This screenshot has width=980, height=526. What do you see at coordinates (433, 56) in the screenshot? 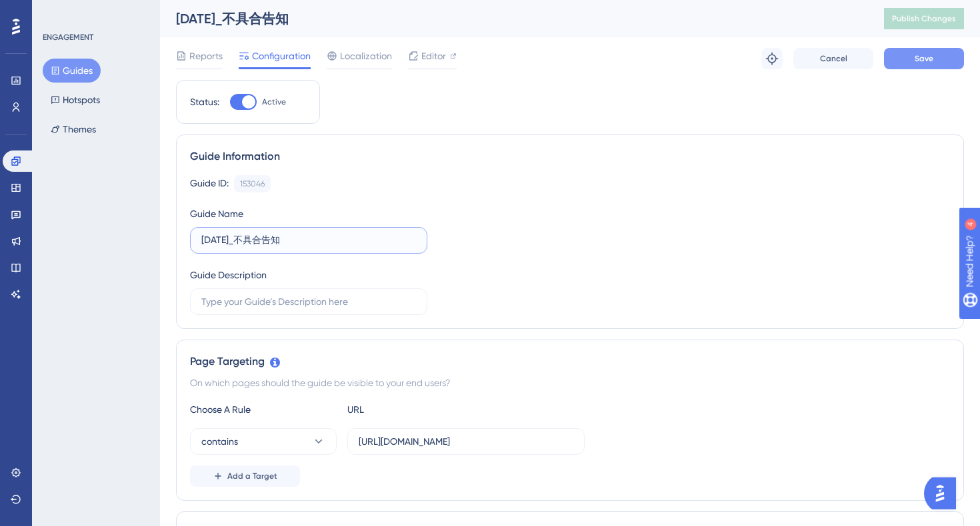
I see `span: Editor` at bounding box center [433, 56].